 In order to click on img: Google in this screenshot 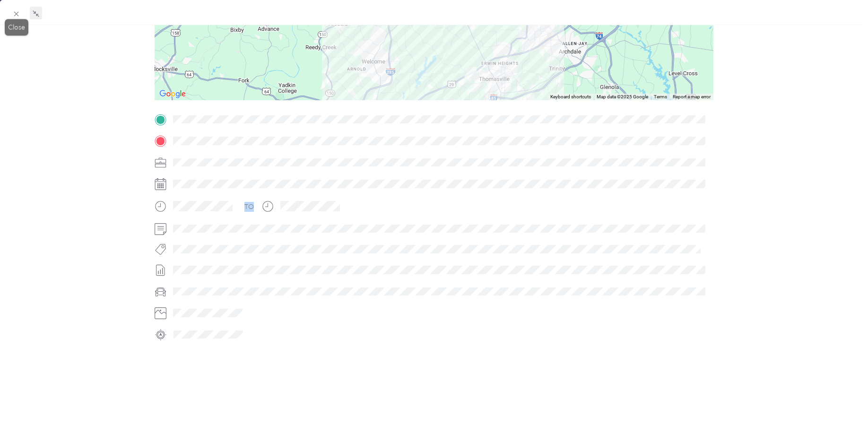, I will do `click(173, 94)`.